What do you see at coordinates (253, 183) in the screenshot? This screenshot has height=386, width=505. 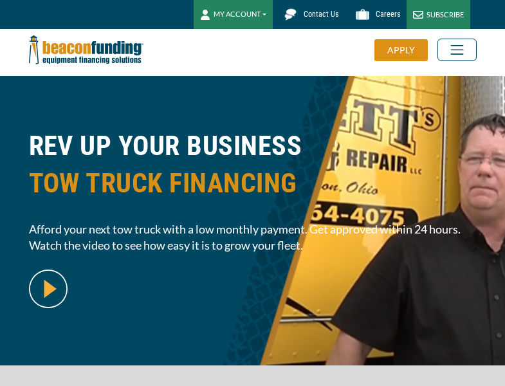 I see `span: TOW TRUCK FINANCING` at bounding box center [253, 183].